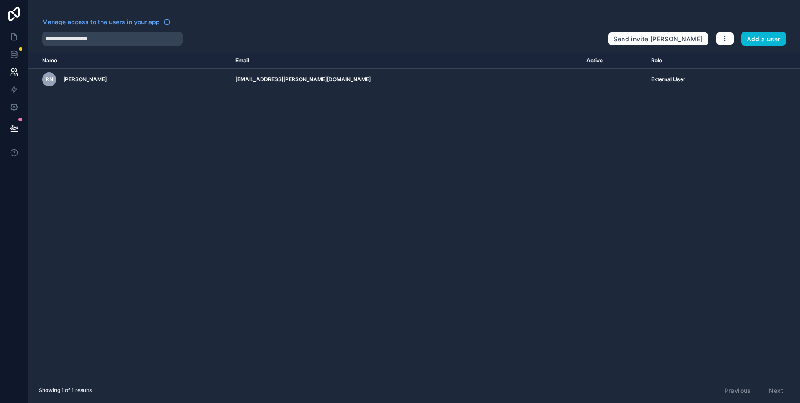 The width and height of the screenshot is (800, 403). What do you see at coordinates (49, 80) in the screenshot?
I see `span: RN` at bounding box center [49, 80].